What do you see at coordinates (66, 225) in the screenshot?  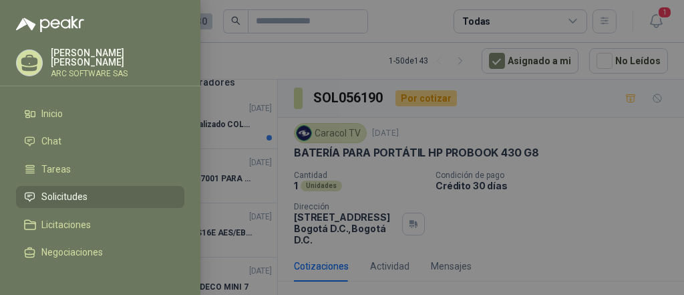 I see `span: Licitaciones` at bounding box center [66, 225].